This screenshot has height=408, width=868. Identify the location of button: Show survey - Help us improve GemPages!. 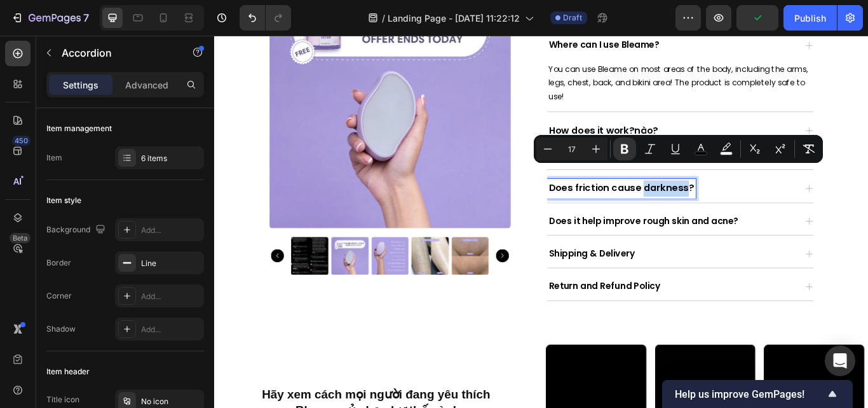
(758, 394).